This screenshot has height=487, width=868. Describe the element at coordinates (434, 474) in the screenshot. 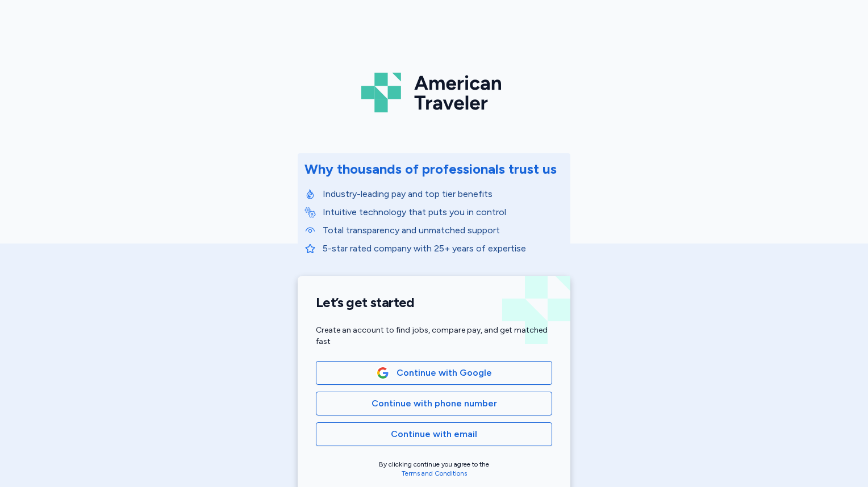

I see `a: Terms and Conditions` at that location.